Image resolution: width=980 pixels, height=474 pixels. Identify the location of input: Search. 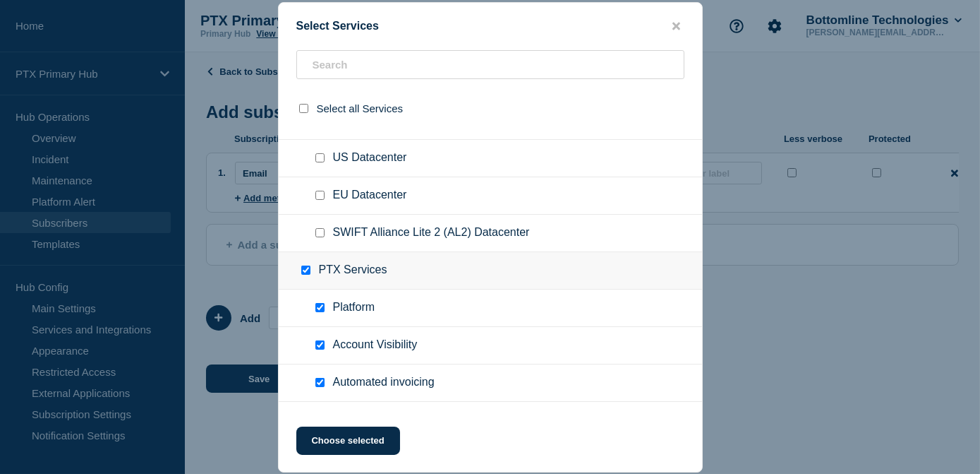
(490, 64).